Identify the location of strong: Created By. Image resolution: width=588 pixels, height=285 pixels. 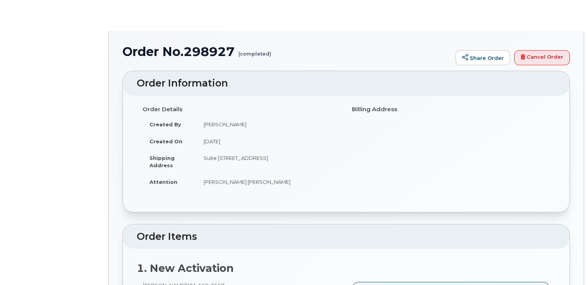
(165, 124).